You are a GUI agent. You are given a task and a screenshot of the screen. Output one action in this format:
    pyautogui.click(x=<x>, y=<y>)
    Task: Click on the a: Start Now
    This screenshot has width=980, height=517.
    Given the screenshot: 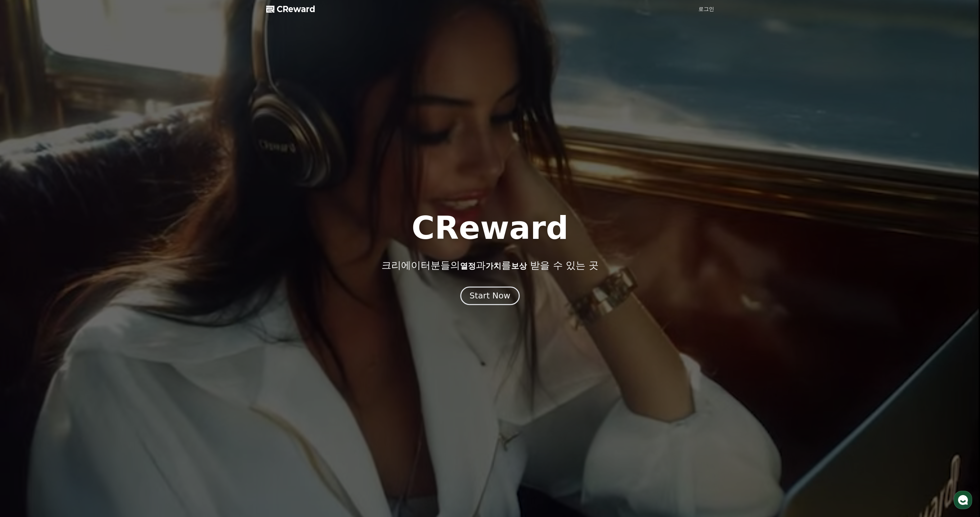 What is the action you would take?
    pyautogui.click(x=490, y=297)
    